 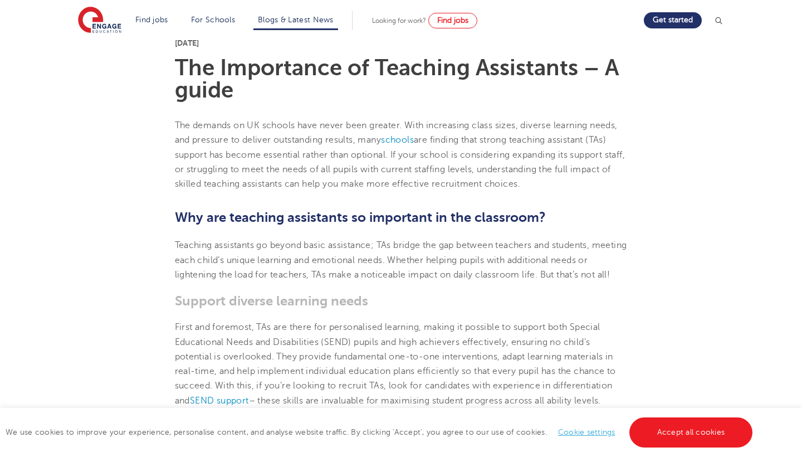 I want to click on a: SEND support, so click(x=219, y=400).